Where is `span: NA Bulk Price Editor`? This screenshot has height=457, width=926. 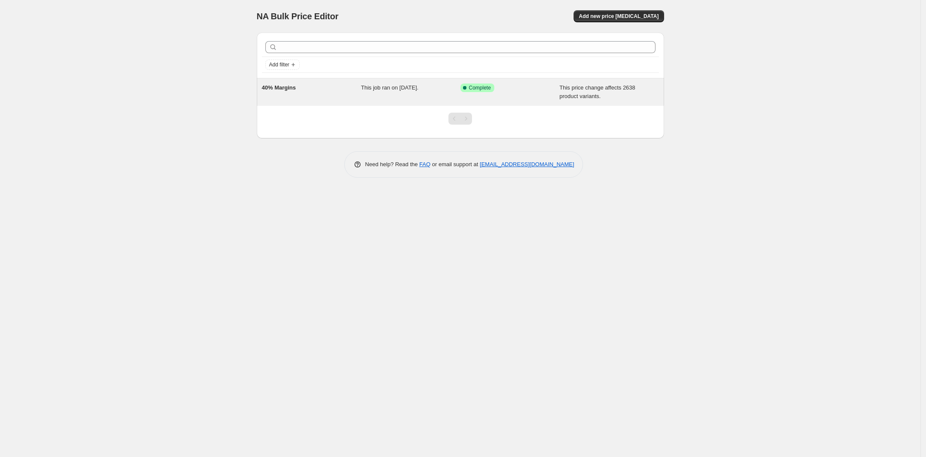 span: NA Bulk Price Editor is located at coordinates (297, 16).